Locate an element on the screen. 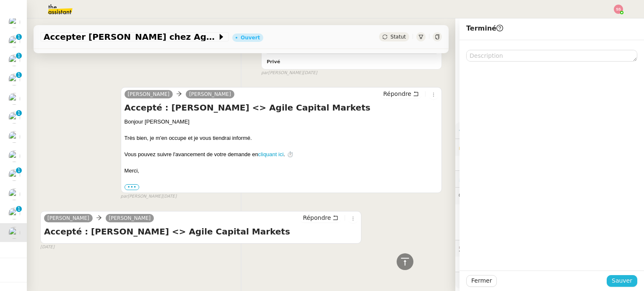 The image size is (644, 291). span: Statut is located at coordinates (398, 37).